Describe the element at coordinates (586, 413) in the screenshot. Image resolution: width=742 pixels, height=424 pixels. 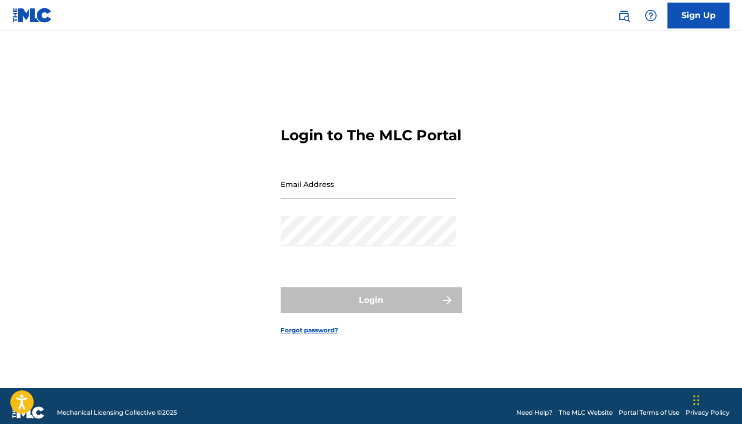
I see `a: The MLC Website` at that location.